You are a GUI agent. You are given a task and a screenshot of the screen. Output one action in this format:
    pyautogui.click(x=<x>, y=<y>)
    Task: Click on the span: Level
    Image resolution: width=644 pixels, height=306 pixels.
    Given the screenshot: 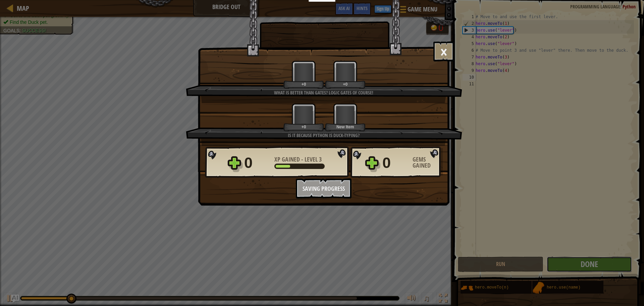 What is the action you would take?
    pyautogui.click(x=311, y=159)
    